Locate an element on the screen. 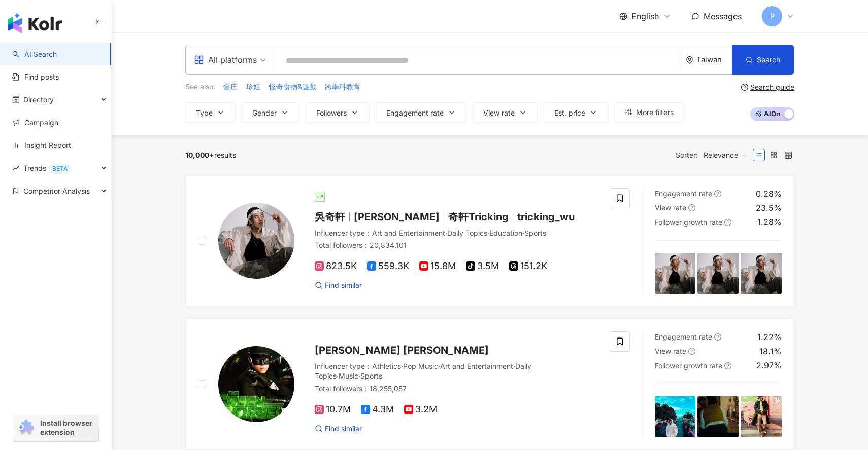 The height and width of the screenshot is (450, 868). span: Competitor Analysis is located at coordinates (56, 191).